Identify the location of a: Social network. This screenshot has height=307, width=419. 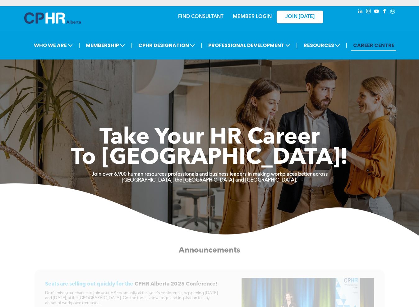
(393, 12).